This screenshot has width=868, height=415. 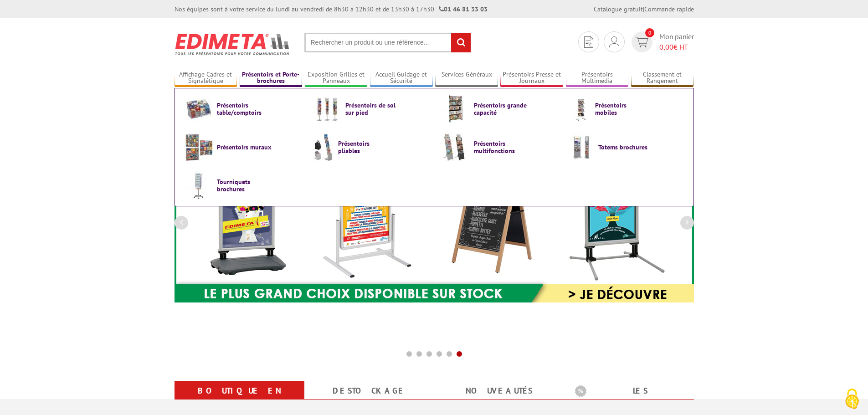 I want to click on a: Présentoirs multifonctions, so click(x=499, y=147).